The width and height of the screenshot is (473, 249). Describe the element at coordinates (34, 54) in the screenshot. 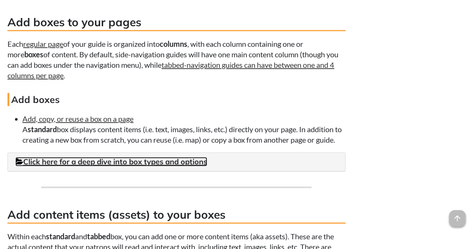

I see `strong: boxes` at that location.